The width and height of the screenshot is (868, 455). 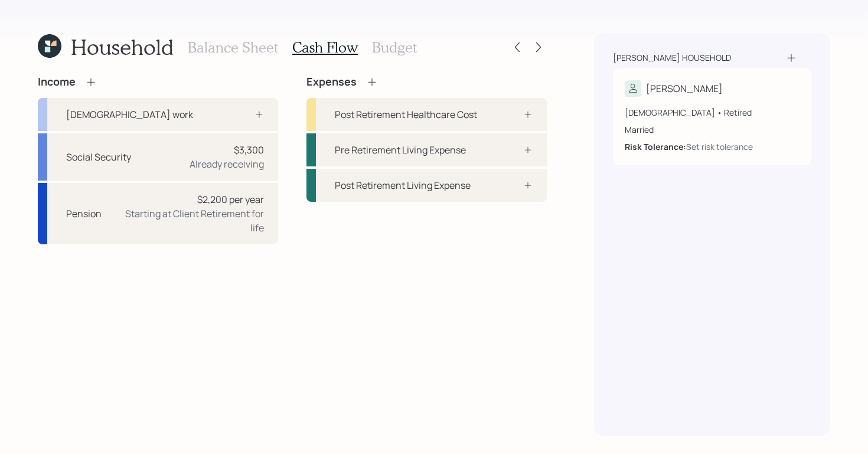 What do you see at coordinates (712, 129) in the screenshot?
I see `div: Married` at bounding box center [712, 129].